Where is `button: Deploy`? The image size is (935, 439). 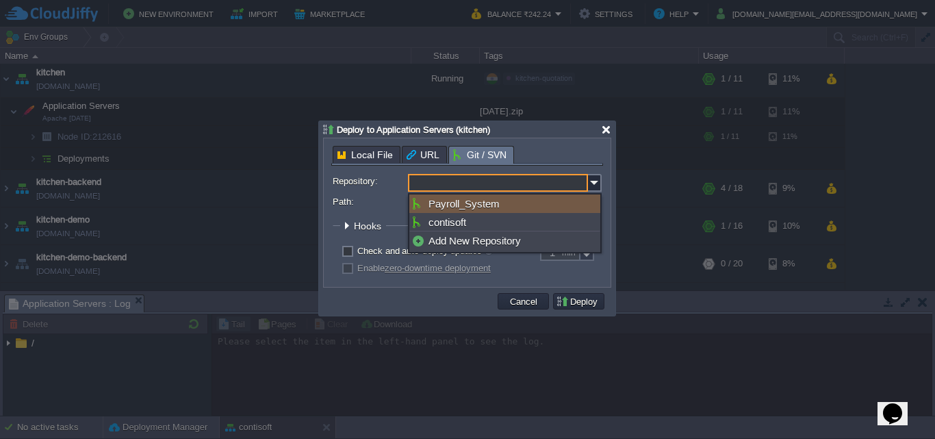
button: Deploy is located at coordinates (578, 301).